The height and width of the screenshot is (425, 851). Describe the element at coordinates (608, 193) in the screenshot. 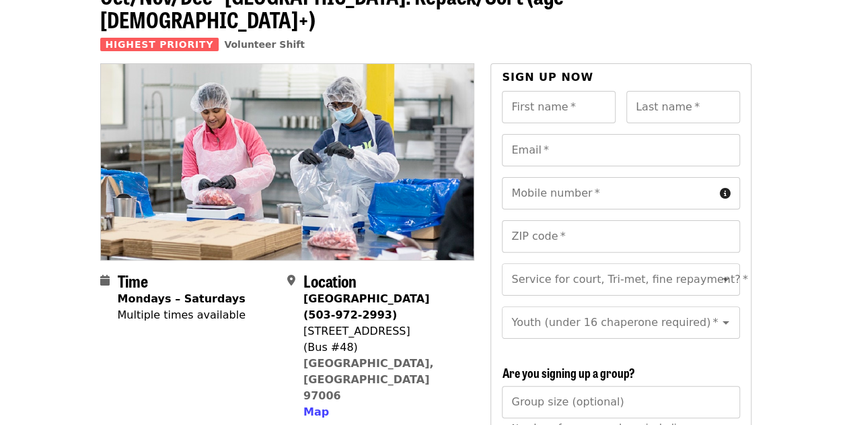

I see `input: Mobile number` at that location.